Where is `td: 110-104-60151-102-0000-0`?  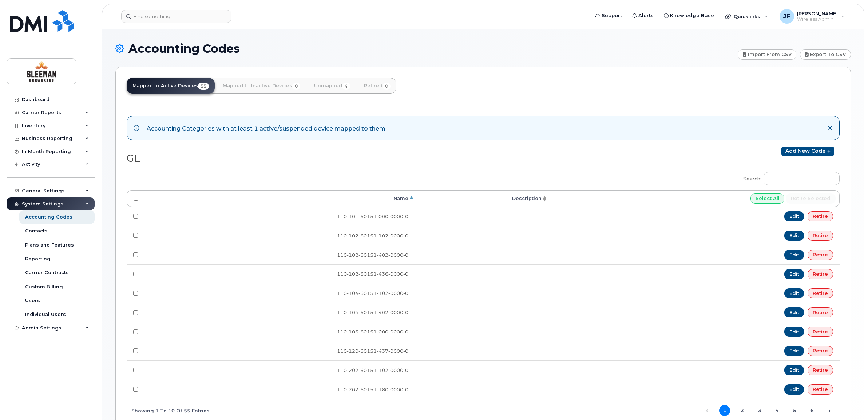
td: 110-104-60151-102-0000-0 is located at coordinates (280, 294).